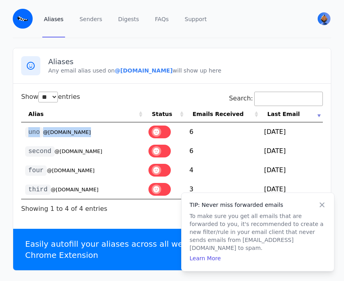 The image size is (344, 281). What do you see at coordinates (324, 19) in the screenshot?
I see `button: User menu` at bounding box center [324, 19].